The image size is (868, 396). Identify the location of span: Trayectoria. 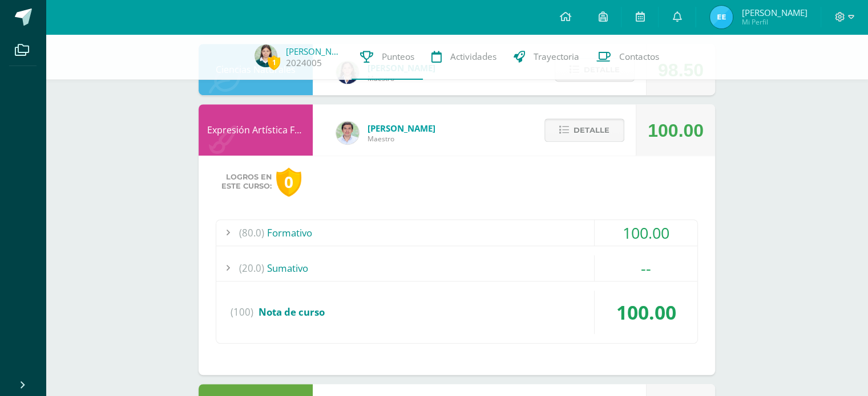
(556, 56).